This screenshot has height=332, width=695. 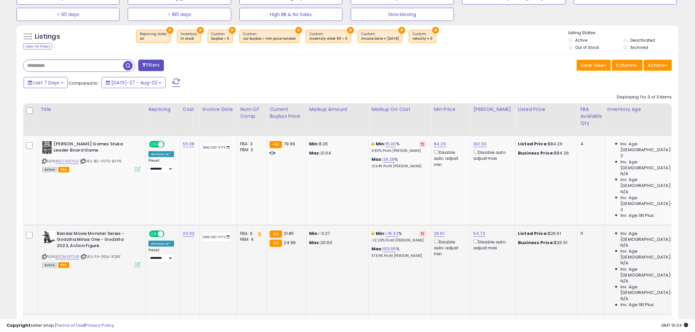 I want to click on span: All listings currently available for purchase on Amazon, so click(x=50, y=170).